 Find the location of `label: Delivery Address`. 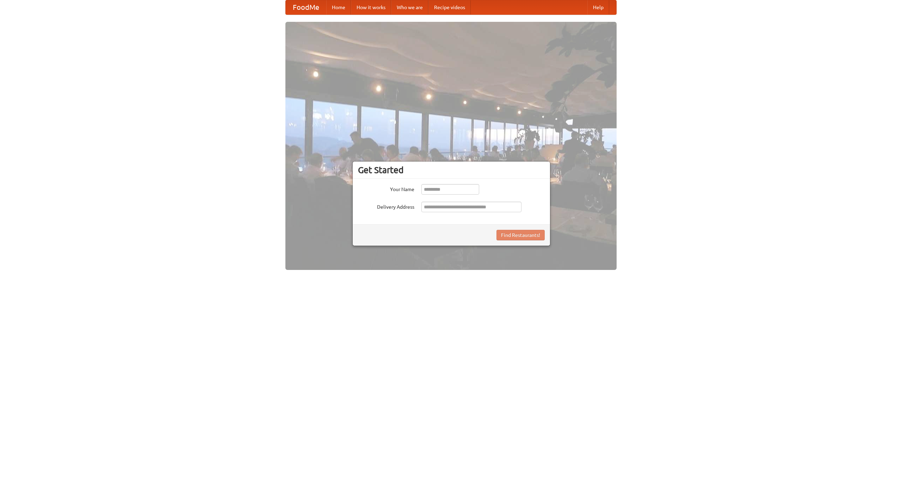

label: Delivery Address is located at coordinates (386, 206).